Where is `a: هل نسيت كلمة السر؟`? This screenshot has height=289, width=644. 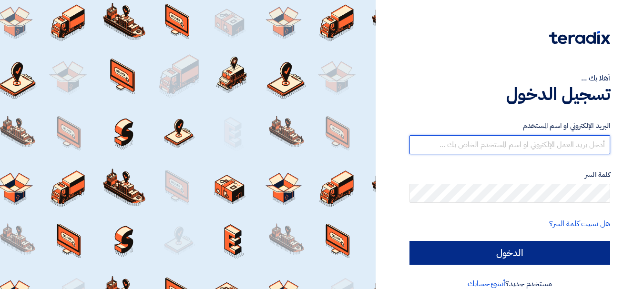
a: هل نسيت كلمة السر؟ is located at coordinates (580, 224).